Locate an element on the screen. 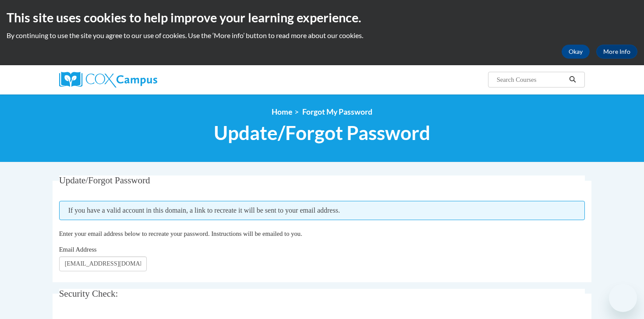 This screenshot has width=644, height=319. button: Okay is located at coordinates (576, 52).